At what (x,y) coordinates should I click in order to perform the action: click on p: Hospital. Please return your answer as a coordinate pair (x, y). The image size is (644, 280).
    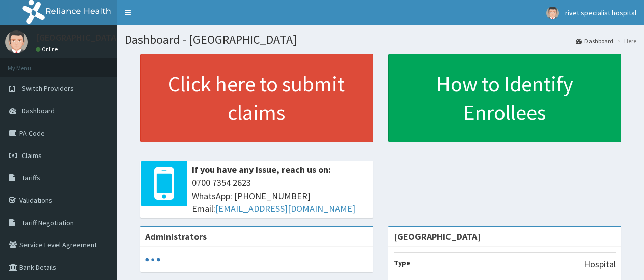
    Looking at the image, I should click on (599, 264).